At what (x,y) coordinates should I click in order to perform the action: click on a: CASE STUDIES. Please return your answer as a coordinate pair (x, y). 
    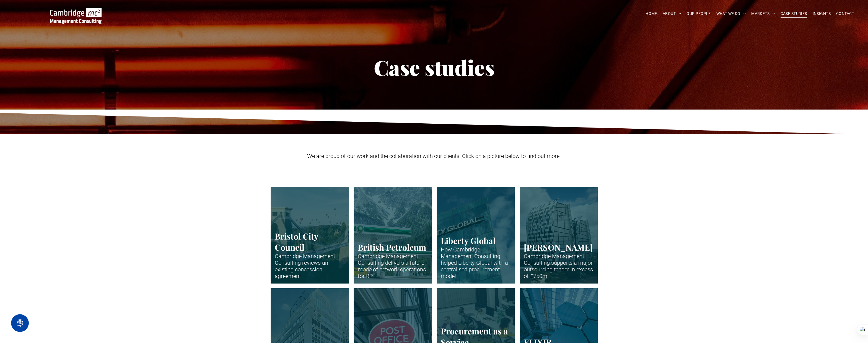
    Looking at the image, I should click on (794, 13).